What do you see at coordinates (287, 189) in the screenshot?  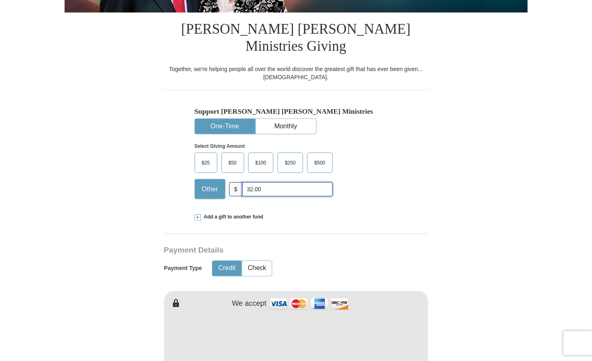 I see `input: Other Amount` at bounding box center [287, 189].